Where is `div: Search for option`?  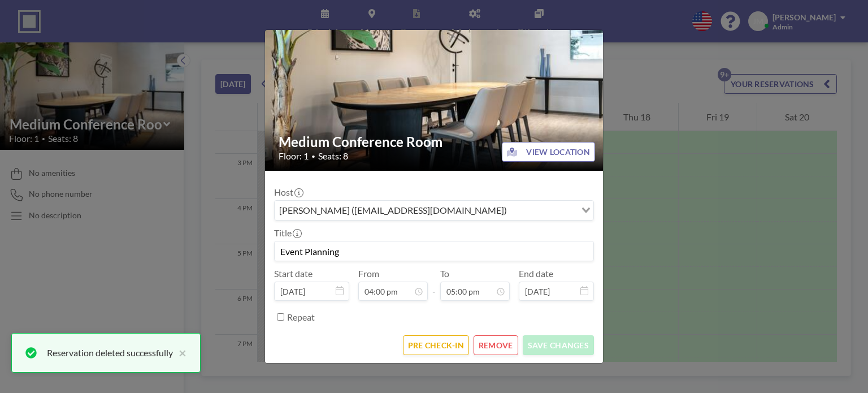 div: Search for option is located at coordinates (434, 210).